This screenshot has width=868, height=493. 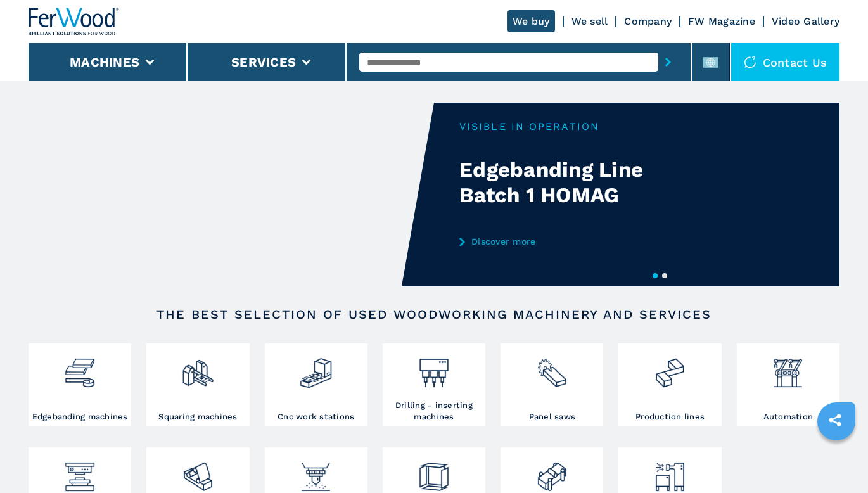 I want to click on h3: Automation, so click(x=788, y=417).